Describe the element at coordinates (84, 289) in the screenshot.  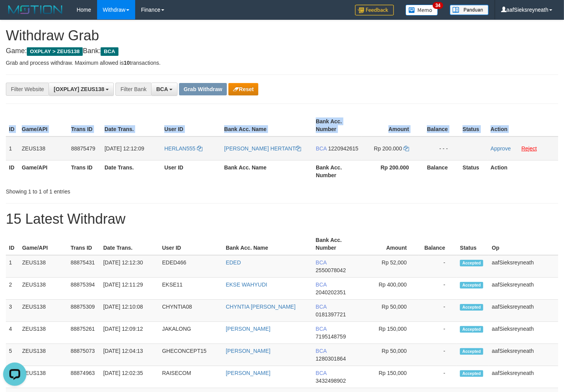
I see `td: 88875394` at that location.